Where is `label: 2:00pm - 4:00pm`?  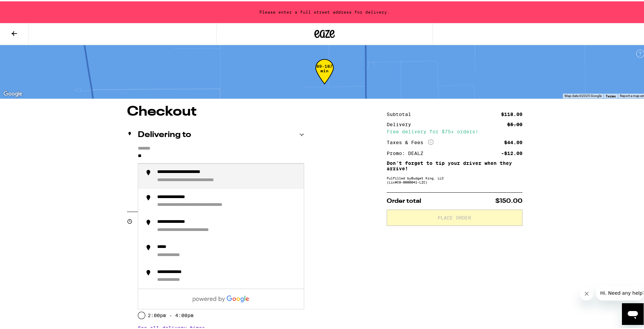
label: 2:00pm - 4:00pm is located at coordinates (170, 314).